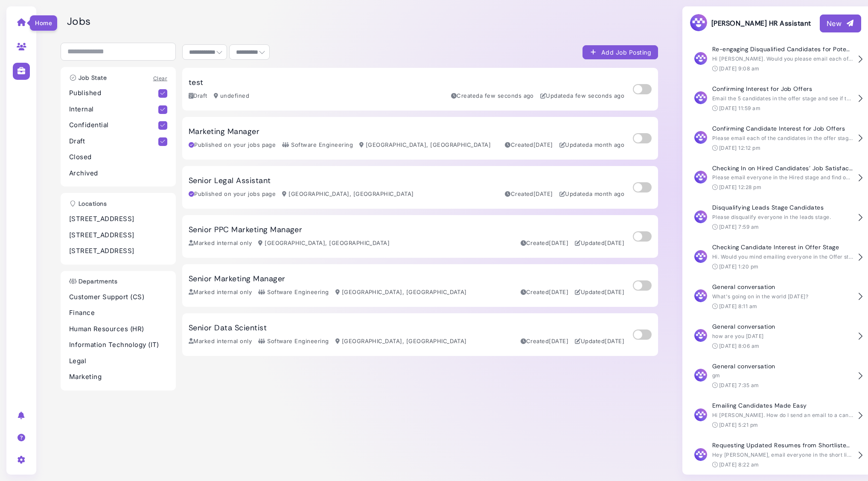 The image size is (868, 481). Describe the element at coordinates (118, 313) in the screenshot. I see `p: Finance` at that location.